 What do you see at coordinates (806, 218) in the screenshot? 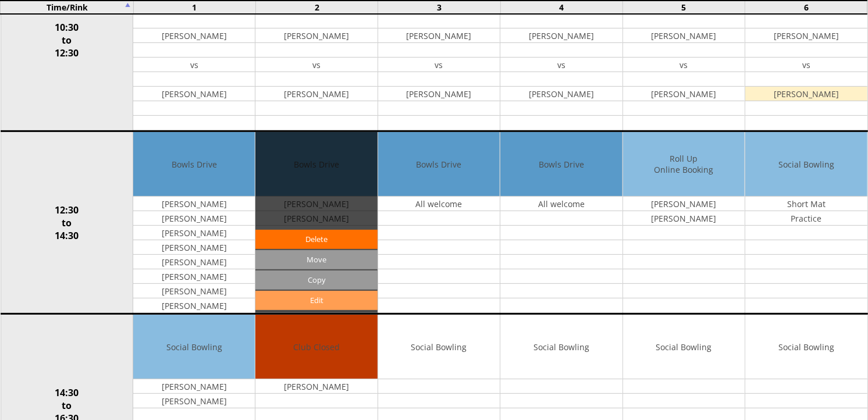
I see `td: Practice` at bounding box center [806, 218].